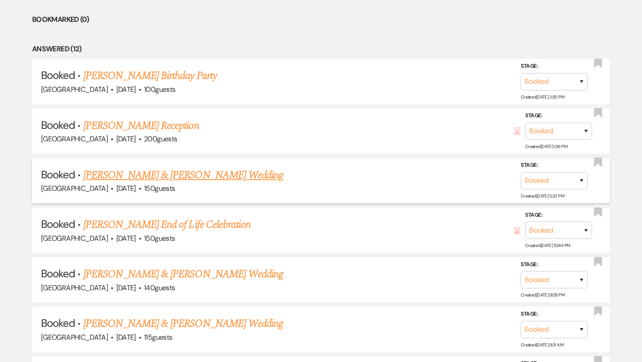 This screenshot has width=642, height=362. Describe the element at coordinates (159, 288) in the screenshot. I see `span: 140 guests` at that location.